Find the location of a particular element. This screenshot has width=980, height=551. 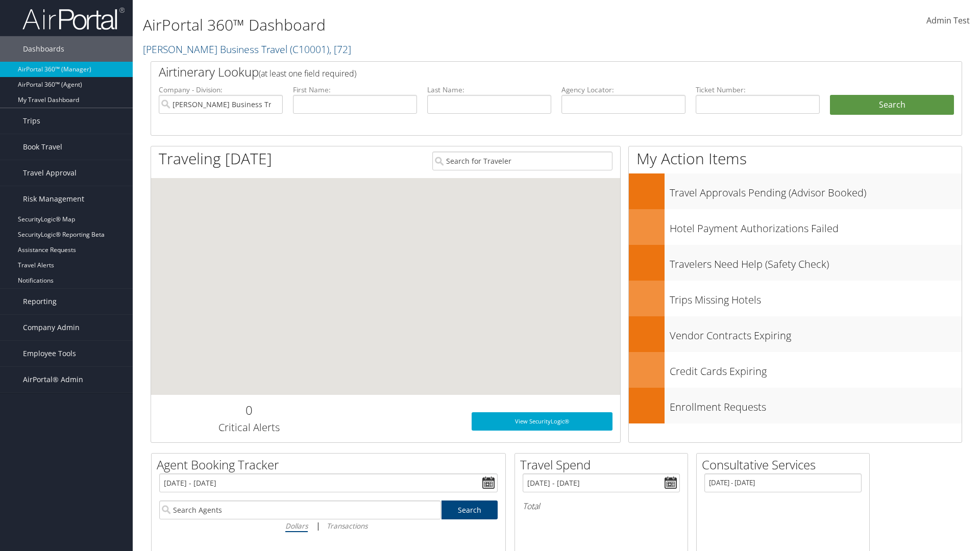

a: Trips Missing Hotels is located at coordinates (796, 299).